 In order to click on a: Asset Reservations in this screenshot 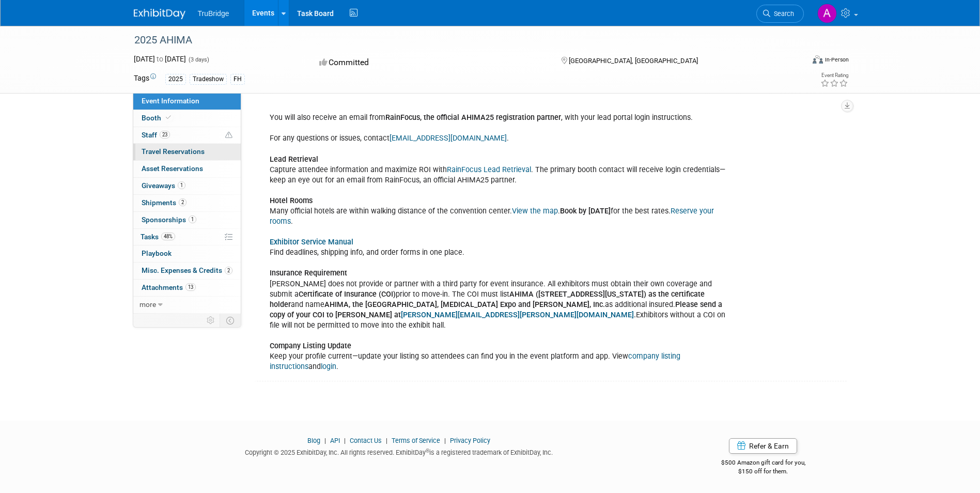, I will do `click(187, 169)`.